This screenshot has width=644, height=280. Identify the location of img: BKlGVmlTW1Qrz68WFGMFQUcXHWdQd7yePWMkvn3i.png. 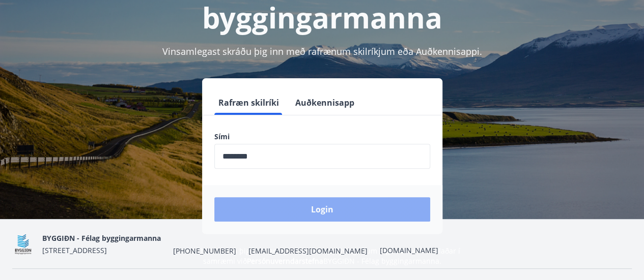
(23, 244).